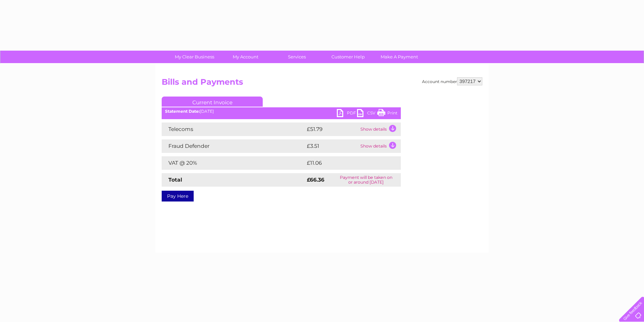  What do you see at coordinates (233, 163) in the screenshot?
I see `td: VAT @ 20%` at bounding box center [233, 163].